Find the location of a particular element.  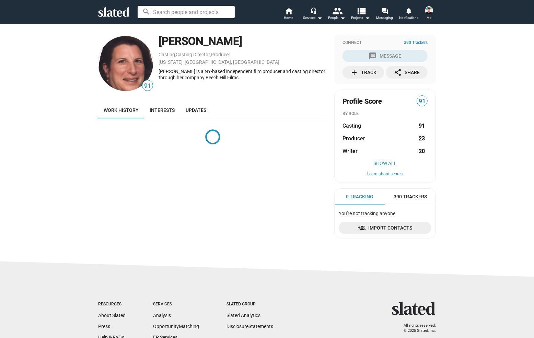

a: About Slated is located at coordinates (112, 316).